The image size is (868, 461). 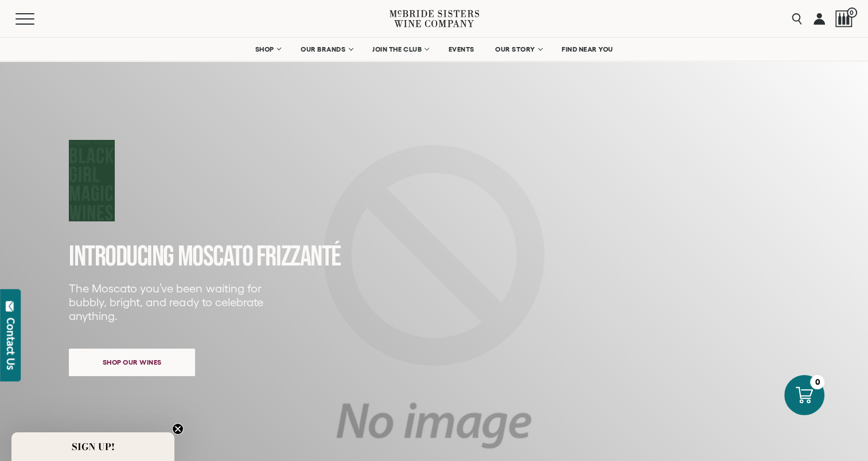 I want to click on span: SIGN UP!, so click(x=93, y=447).